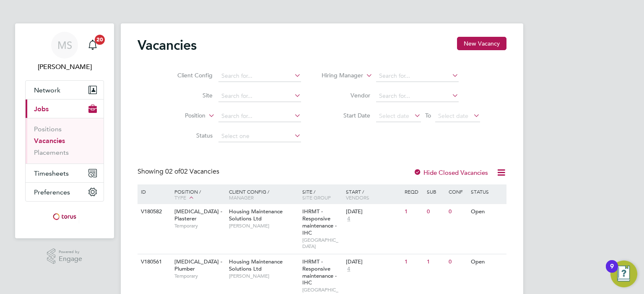 The width and height of the screenshot is (644, 294). What do you see at coordinates (172, 171) in the screenshot?
I see `span: 02 of` at bounding box center [172, 171].